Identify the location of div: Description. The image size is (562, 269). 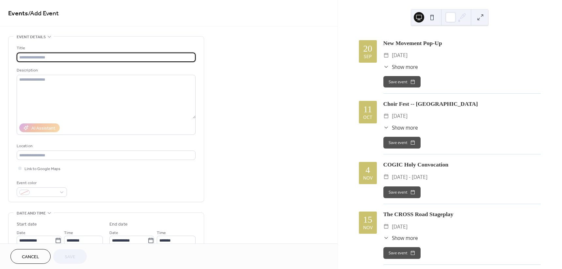
(106, 70).